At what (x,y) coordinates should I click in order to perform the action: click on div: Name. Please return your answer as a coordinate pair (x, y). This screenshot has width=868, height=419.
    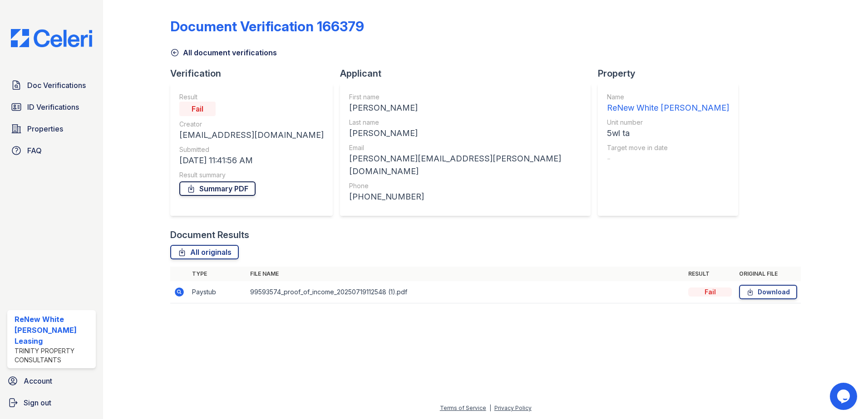
    Looking at the image, I should click on (668, 97).